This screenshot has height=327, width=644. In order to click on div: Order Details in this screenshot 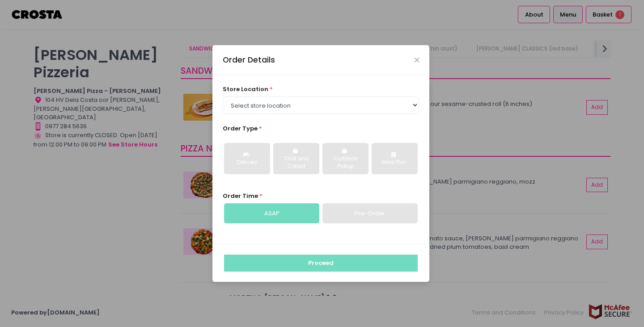, I will do `click(249, 60)`.